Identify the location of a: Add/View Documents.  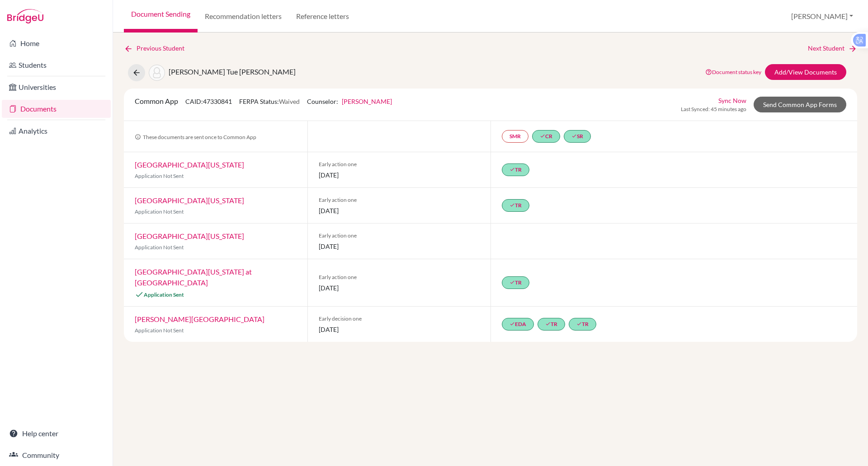
(806, 72).